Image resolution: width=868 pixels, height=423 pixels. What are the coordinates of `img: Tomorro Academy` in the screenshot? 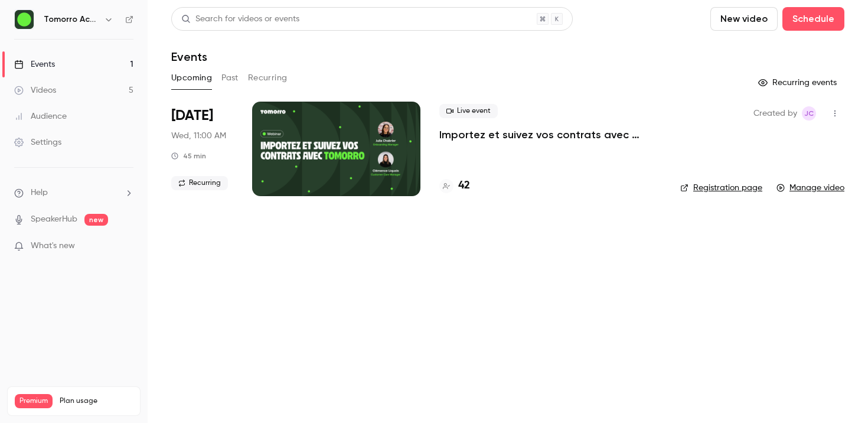 It's located at (25, 20).